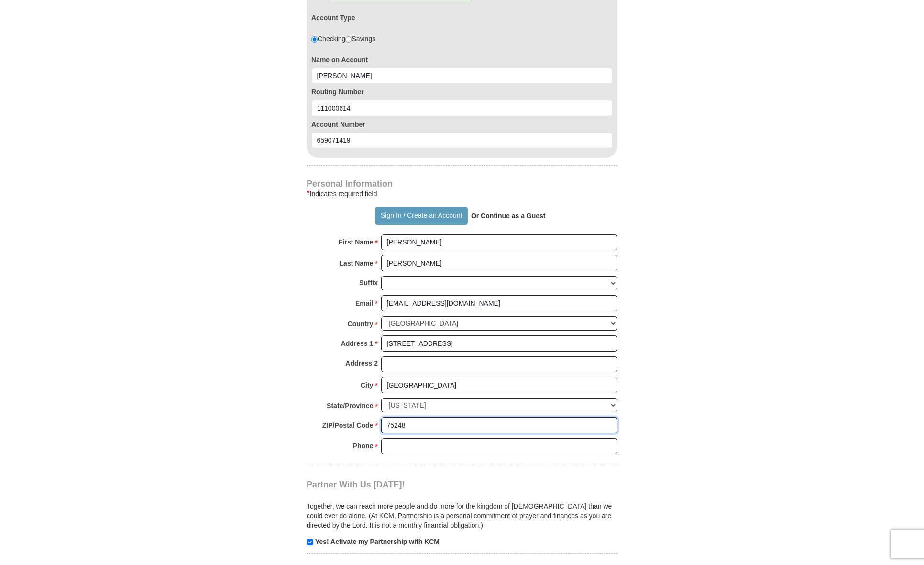 The width and height of the screenshot is (924, 565). What do you see at coordinates (462, 92) in the screenshot?
I see `label: Routing Number` at bounding box center [462, 92].